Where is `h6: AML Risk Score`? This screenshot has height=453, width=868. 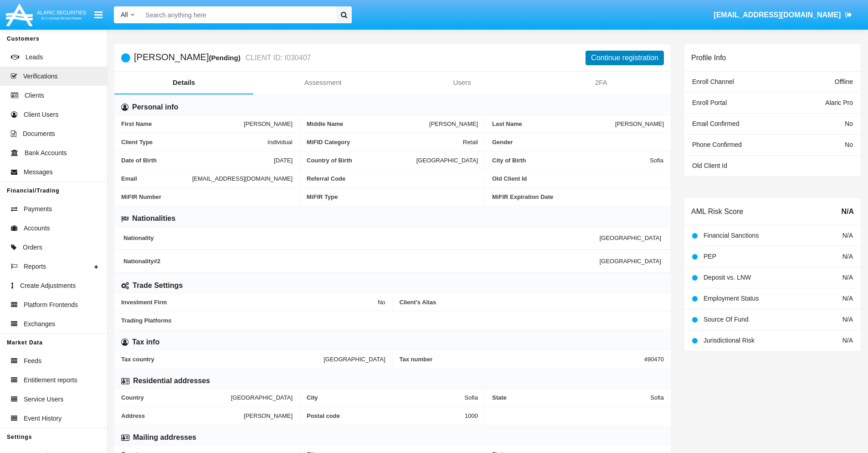
h6: AML Risk Score is located at coordinates (717, 211).